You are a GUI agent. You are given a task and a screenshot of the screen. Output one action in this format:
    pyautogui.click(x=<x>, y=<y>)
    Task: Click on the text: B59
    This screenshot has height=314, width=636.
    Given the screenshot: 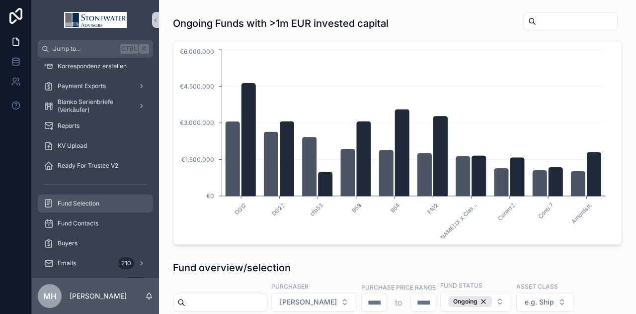 What is the action you would take?
    pyautogui.click(x=357, y=207)
    